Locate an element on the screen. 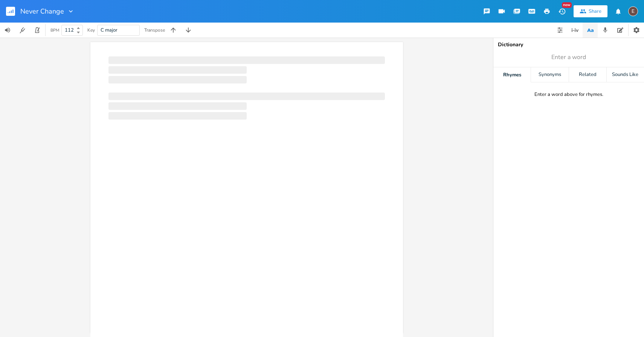 Image resolution: width=644 pixels, height=337 pixels. button: E is located at coordinates (633, 11).